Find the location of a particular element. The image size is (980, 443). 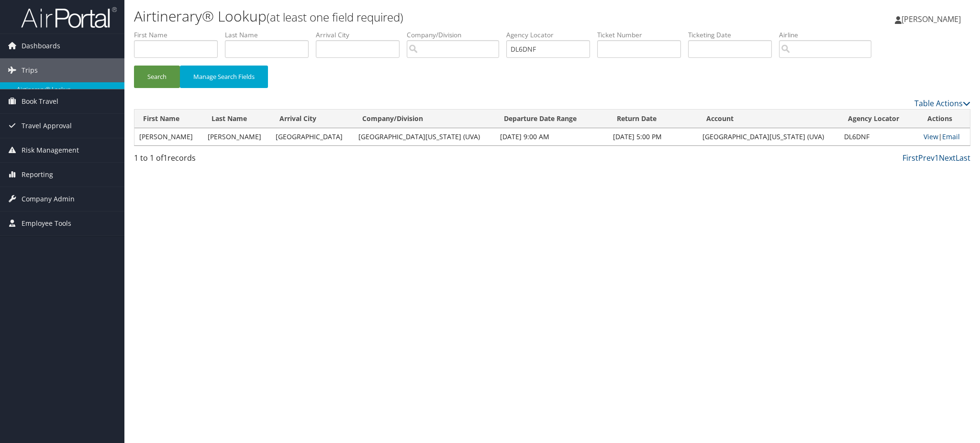

label: Last Name is located at coordinates (270, 35).